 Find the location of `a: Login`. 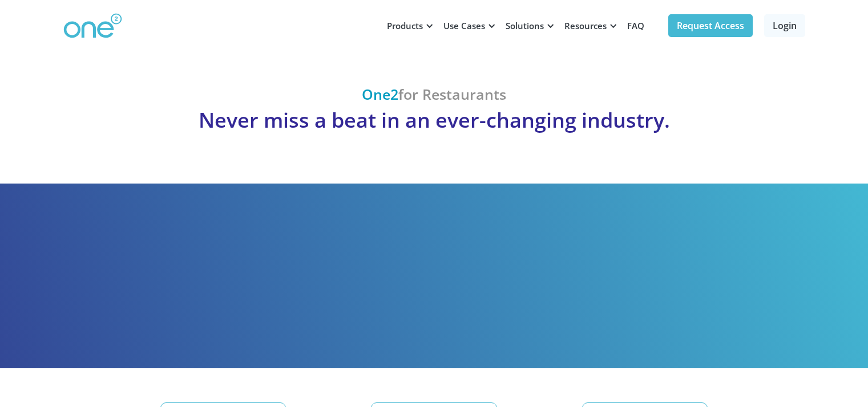

a: Login is located at coordinates (785, 26).